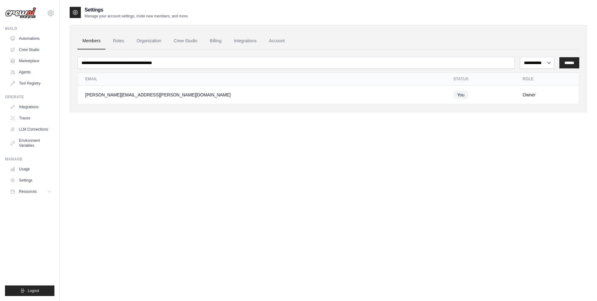  Describe the element at coordinates (91, 41) in the screenshot. I see `a: Members` at that location.